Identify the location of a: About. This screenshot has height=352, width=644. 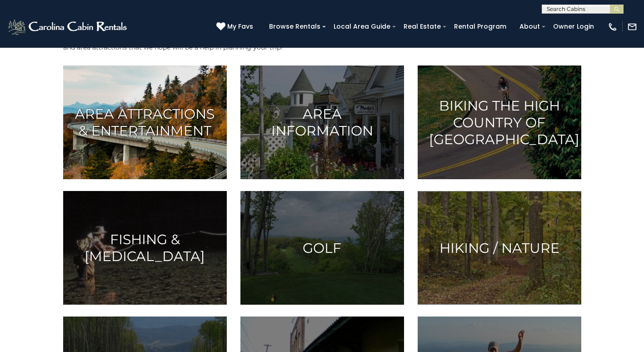
(530, 27).